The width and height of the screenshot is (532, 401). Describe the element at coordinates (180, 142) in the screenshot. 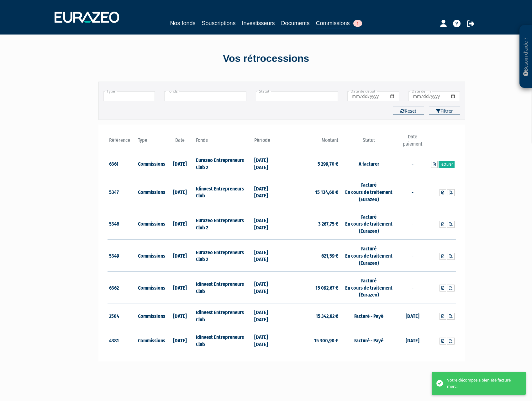

I see `th: Date` at that location.